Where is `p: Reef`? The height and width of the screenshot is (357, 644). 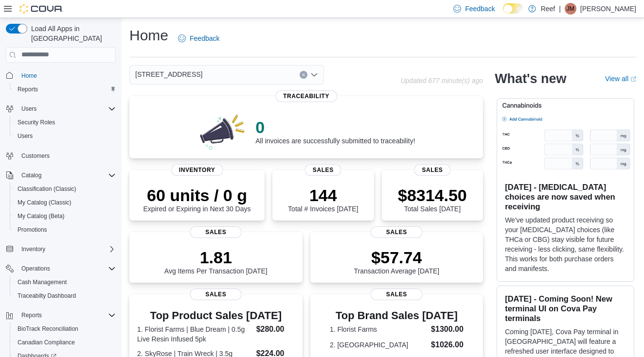 p: Reef is located at coordinates (548, 9).